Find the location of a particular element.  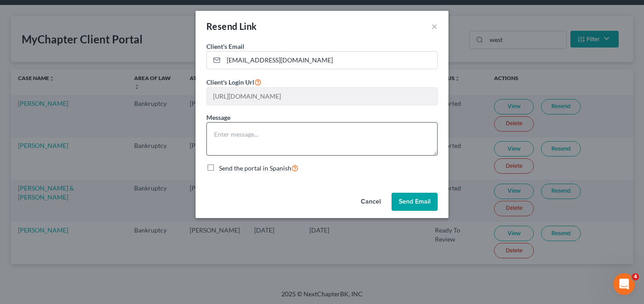

div: Resend Link is located at coordinates (231, 26).